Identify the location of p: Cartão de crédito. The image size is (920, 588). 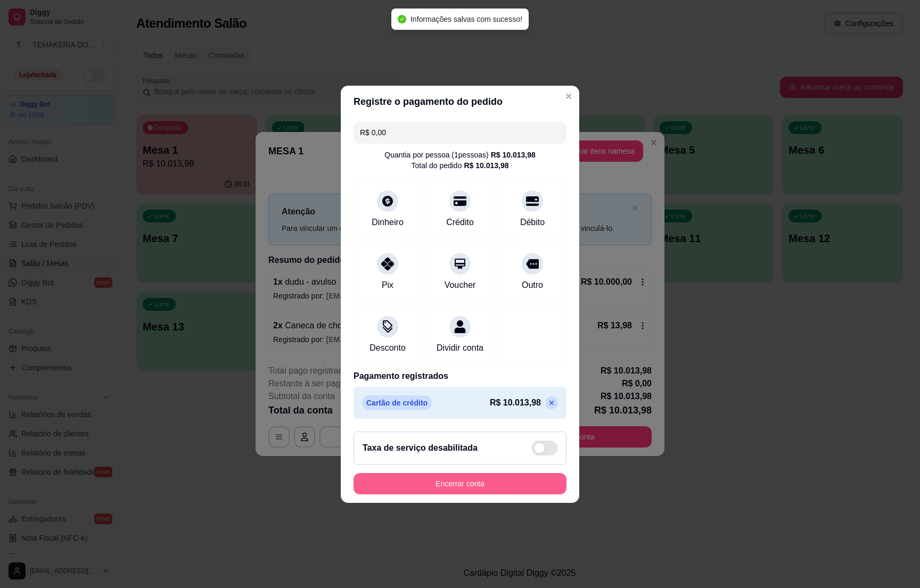
(397, 403).